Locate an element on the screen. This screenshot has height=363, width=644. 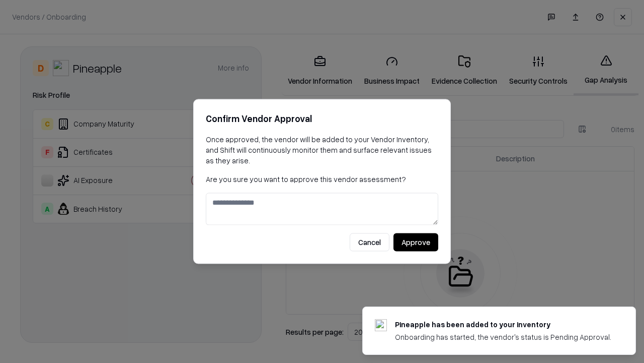
p: Are you sure you want to approve this vendor assessment? is located at coordinates (322, 179).